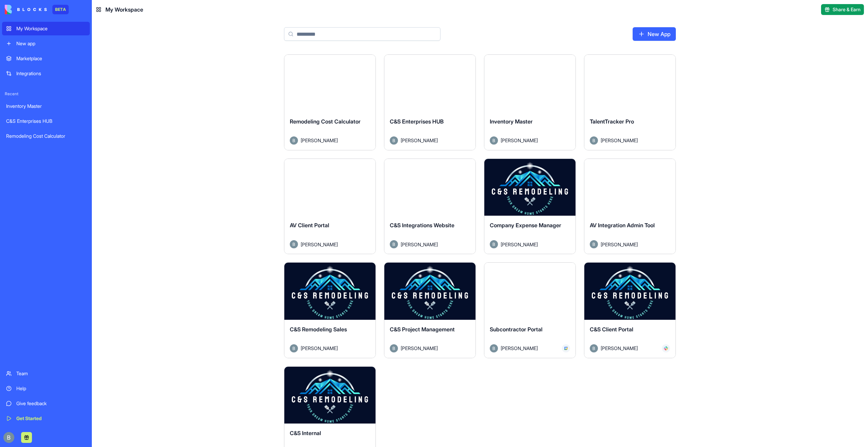 This screenshot has width=868, height=447. Describe the element at coordinates (46, 121) in the screenshot. I see `div: C&S Enterprises HUB` at that location.